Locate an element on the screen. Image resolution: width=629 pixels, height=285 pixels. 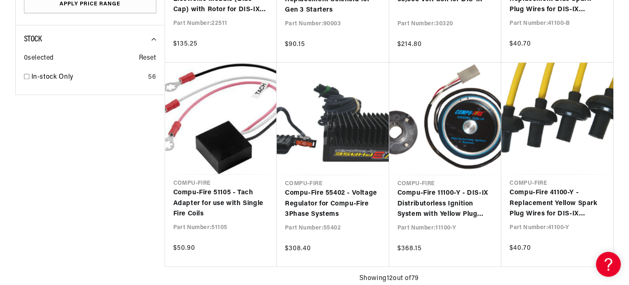
span: Reset is located at coordinates (148, 58).